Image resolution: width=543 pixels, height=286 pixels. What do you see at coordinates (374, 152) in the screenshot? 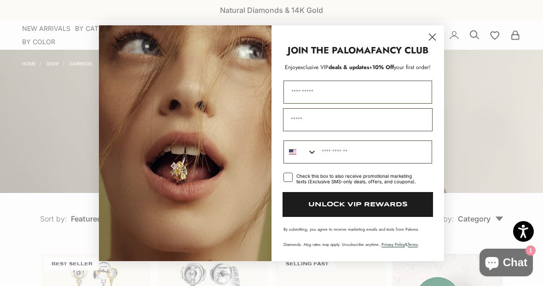
I see `input: Phone Number` at bounding box center [374, 152].